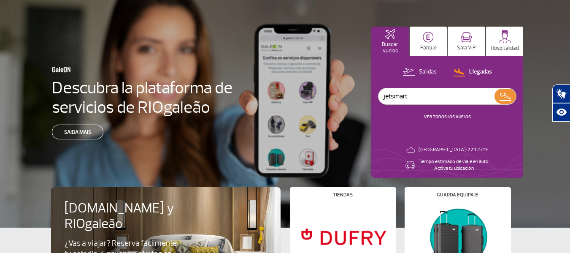 Image resolution: width=570 pixels, height=253 pixels. What do you see at coordinates (480, 72) in the screenshot?
I see `p: Llegadas` at bounding box center [480, 72].